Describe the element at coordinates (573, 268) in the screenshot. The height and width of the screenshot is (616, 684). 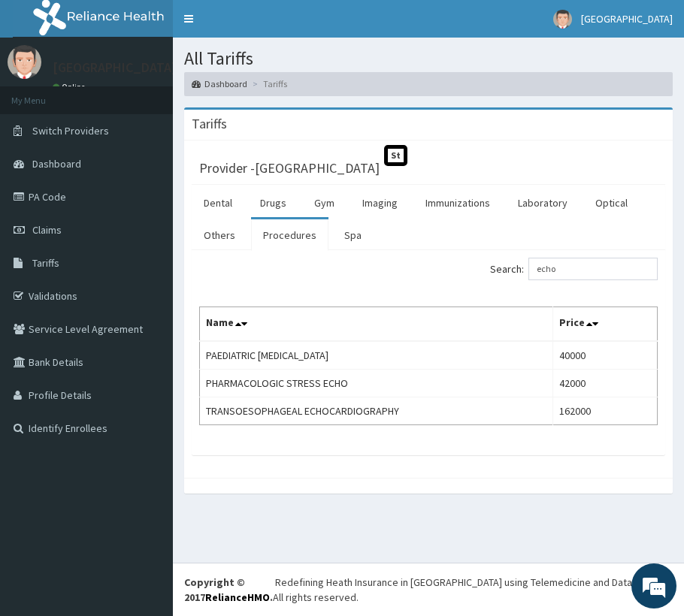
I see `label: Search:` at that location.